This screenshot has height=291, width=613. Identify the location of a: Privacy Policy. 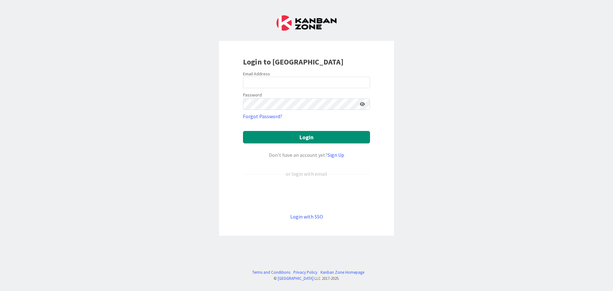
(305, 272).